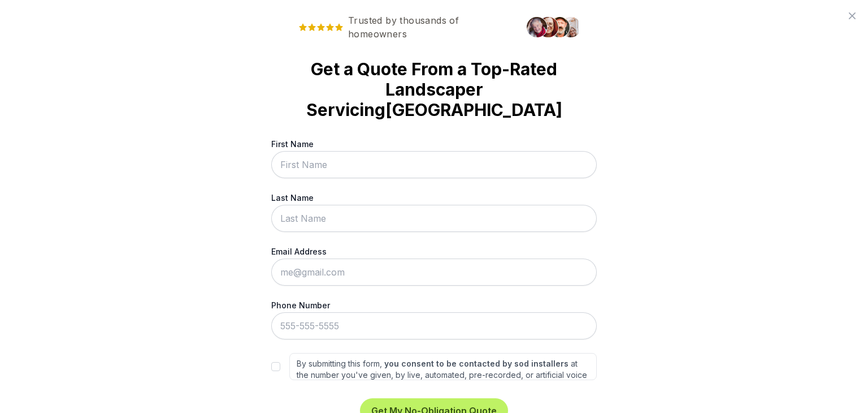 This screenshot has width=868, height=413. Describe the element at coordinates (434, 144) in the screenshot. I see `label: First Name` at that location.